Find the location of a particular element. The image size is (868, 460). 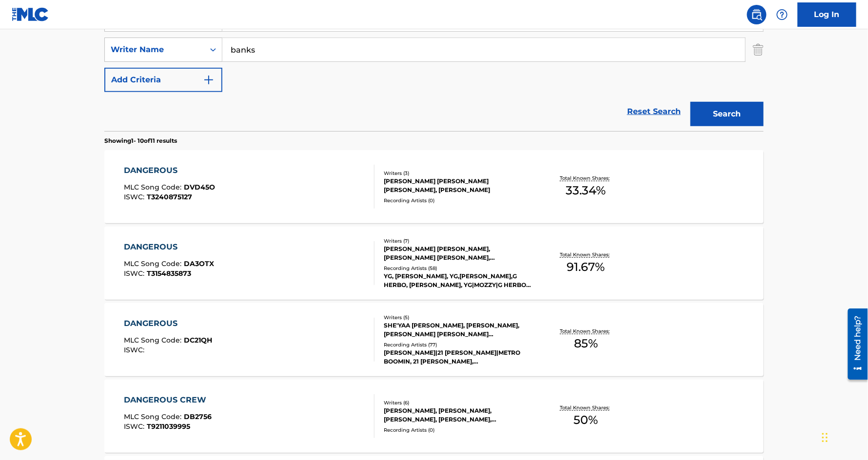

span: 91.67 % is located at coordinates (586, 267).